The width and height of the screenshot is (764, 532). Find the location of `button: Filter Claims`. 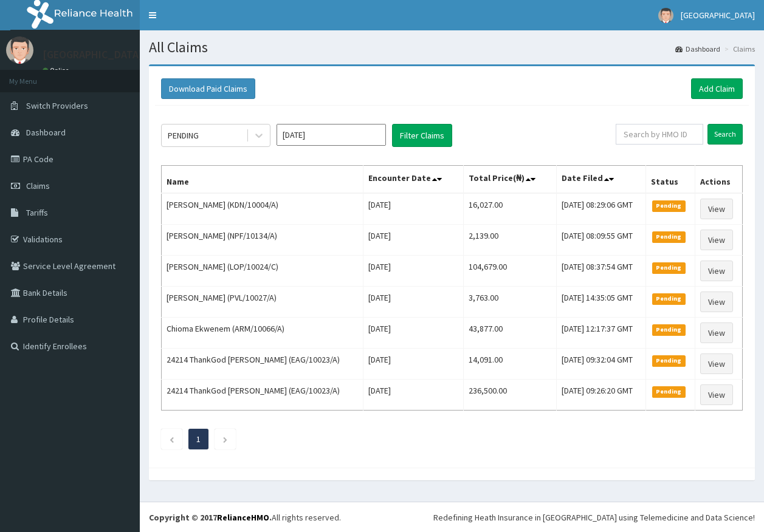

button: Filter Claims is located at coordinates (422, 135).